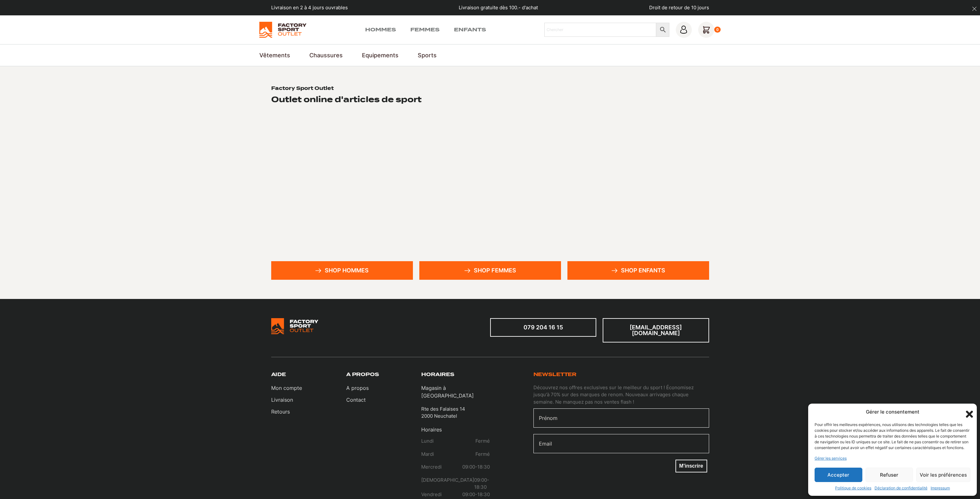  Describe the element at coordinates (432, 495) in the screenshot. I see `p: Vendredi` at that location.